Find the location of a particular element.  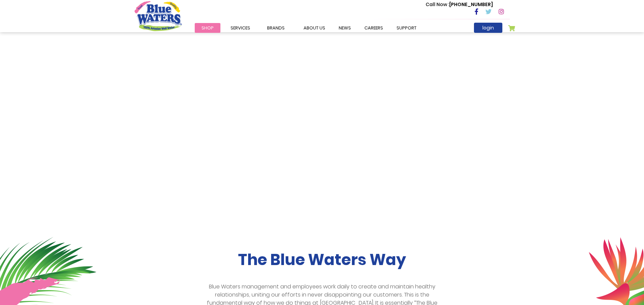

a: about us is located at coordinates (314, 28).